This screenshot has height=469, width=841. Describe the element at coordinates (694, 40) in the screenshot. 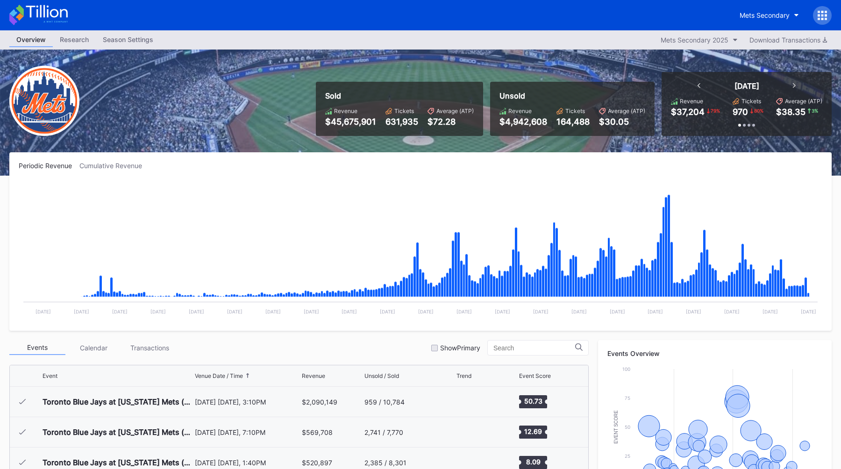

I see `div: Mets Secondary 2025` at that location.